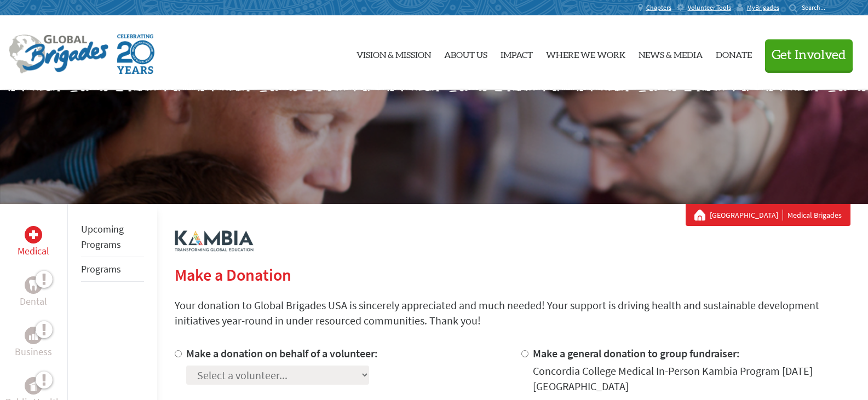 This screenshot has width=868, height=400. What do you see at coordinates (33, 352) in the screenshot?
I see `p: Business` at bounding box center [33, 352].